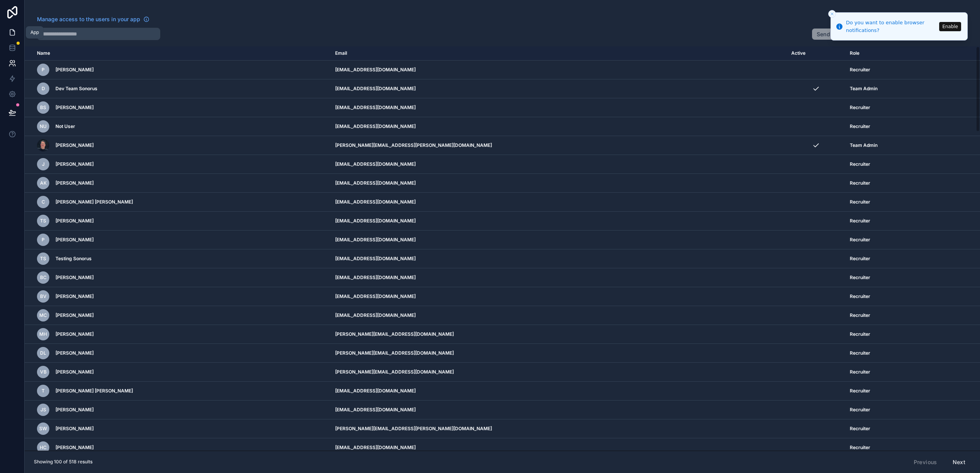 The width and height of the screenshot is (980, 473). I want to click on th: Email, so click(559, 53).